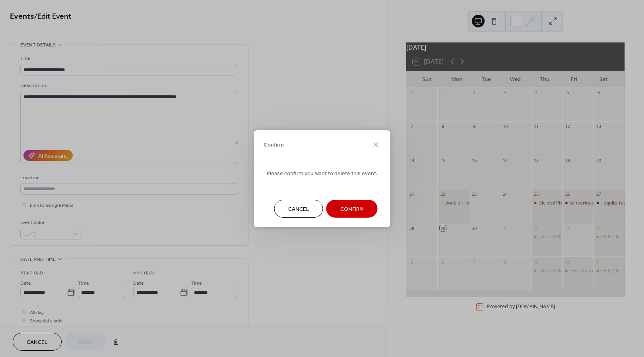 This screenshot has height=357, width=644. Describe the element at coordinates (352, 208) in the screenshot. I see `button: Confirm` at that location.